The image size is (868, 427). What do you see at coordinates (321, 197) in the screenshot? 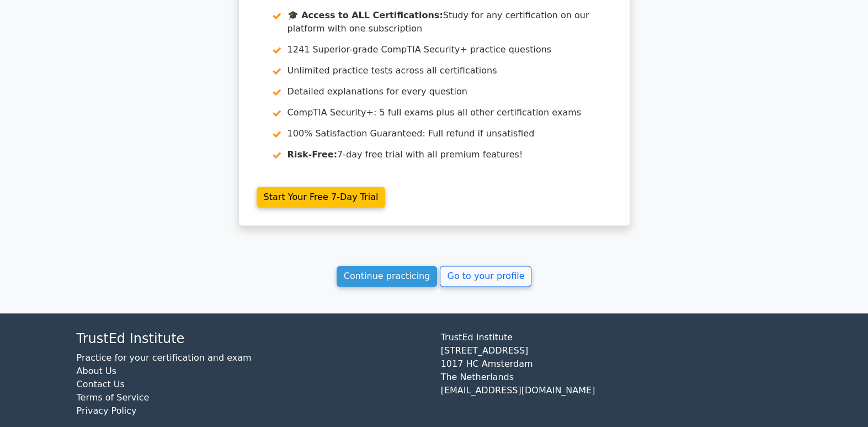
I see `a: Start Your Free 7-Day Trial` at bounding box center [321, 197].